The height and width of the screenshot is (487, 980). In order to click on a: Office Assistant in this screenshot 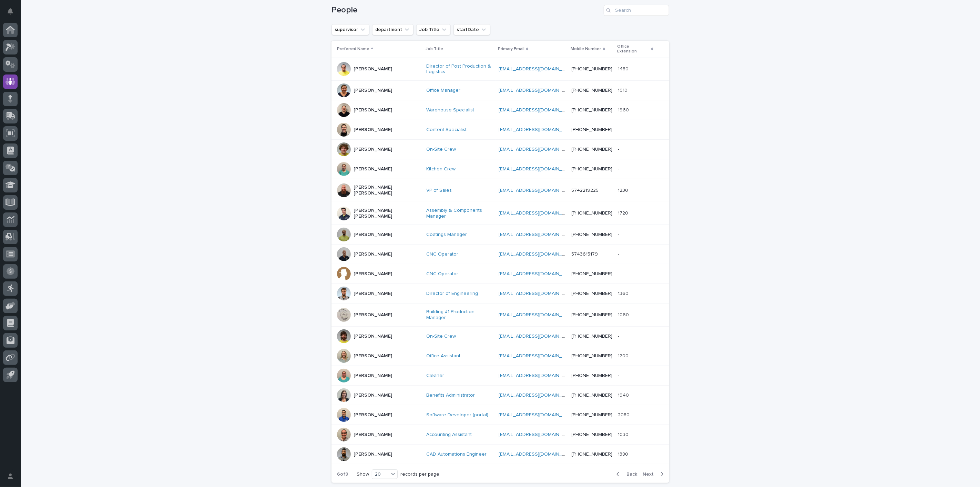, I will do `click(443, 356)`.